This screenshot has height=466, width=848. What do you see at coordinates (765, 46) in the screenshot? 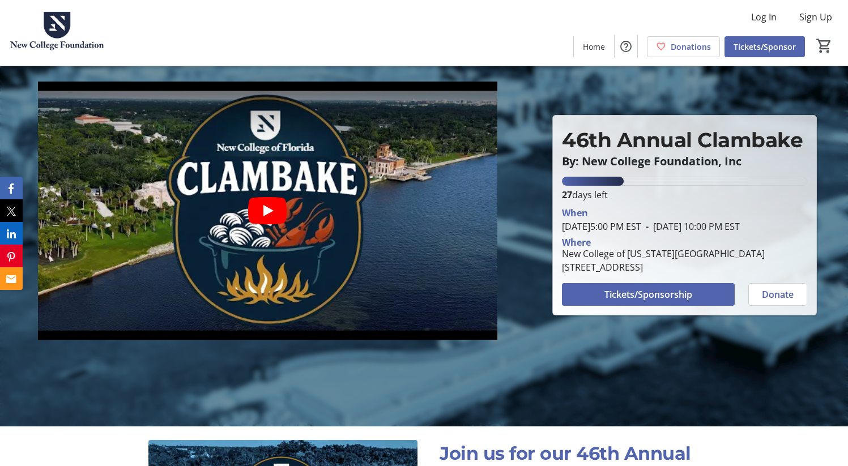
I see `span: Tickets/Sponsor` at bounding box center [765, 46].